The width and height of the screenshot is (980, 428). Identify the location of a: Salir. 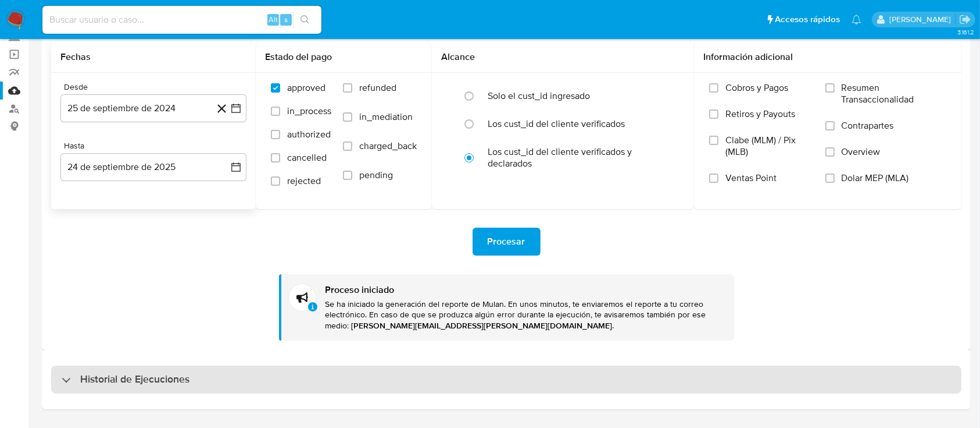
(965, 19).